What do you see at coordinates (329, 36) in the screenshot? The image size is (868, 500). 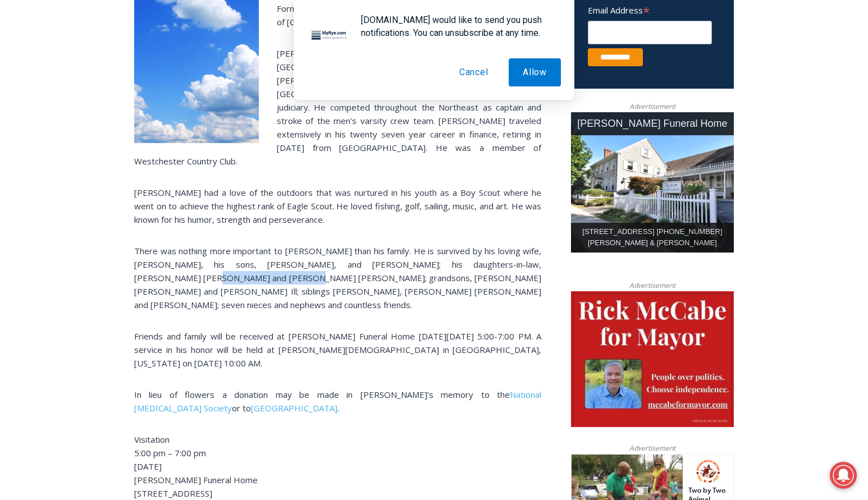 I see `img: notification icon` at bounding box center [329, 36].